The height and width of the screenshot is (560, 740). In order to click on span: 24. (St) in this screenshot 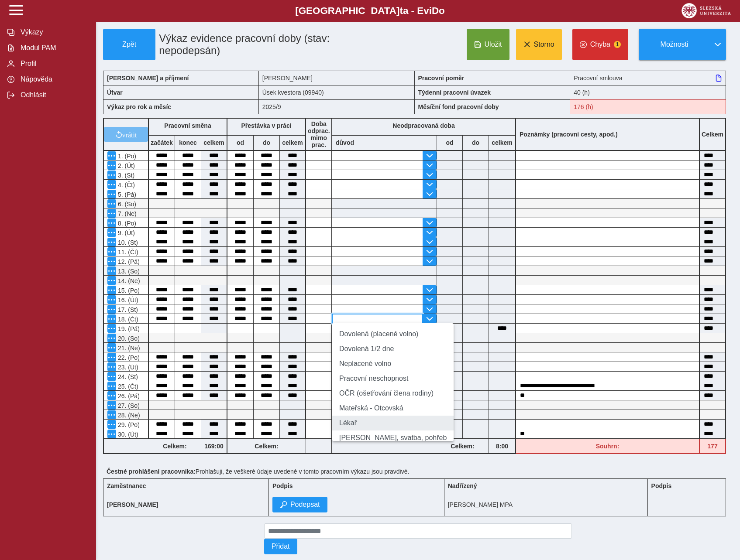, I will do `click(127, 377)`.